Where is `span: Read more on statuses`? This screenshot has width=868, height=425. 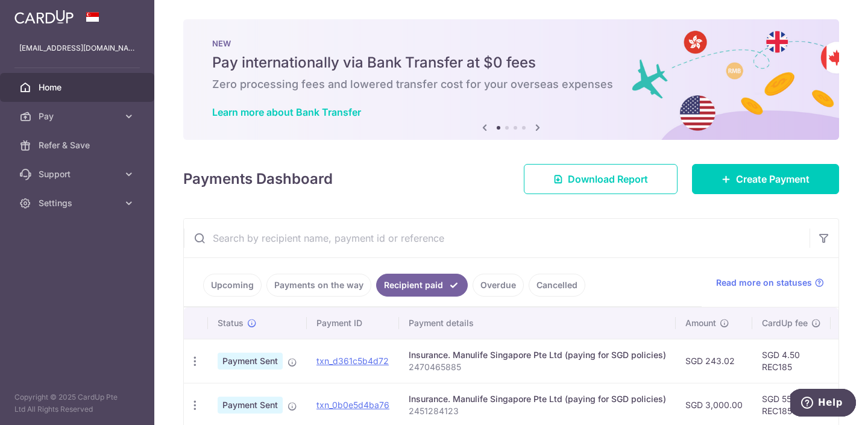
span: Read more on statuses is located at coordinates (763, 282).